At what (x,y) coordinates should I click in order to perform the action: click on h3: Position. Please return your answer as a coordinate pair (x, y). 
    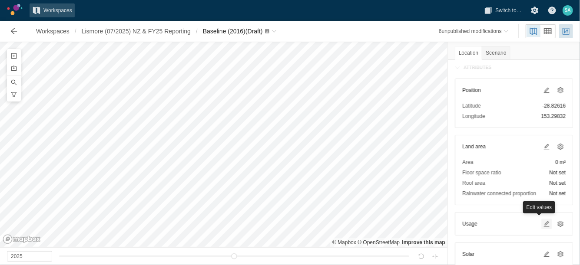
    Looking at the image, I should click on (471, 90).